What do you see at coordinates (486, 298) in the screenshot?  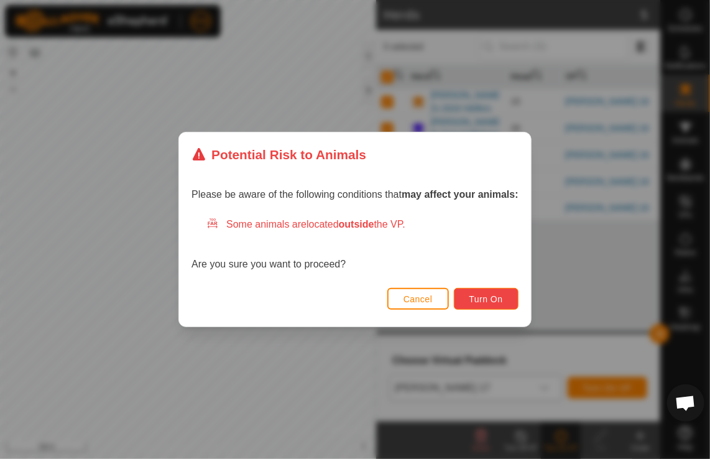 I see `button: Turn On` at bounding box center [486, 298].